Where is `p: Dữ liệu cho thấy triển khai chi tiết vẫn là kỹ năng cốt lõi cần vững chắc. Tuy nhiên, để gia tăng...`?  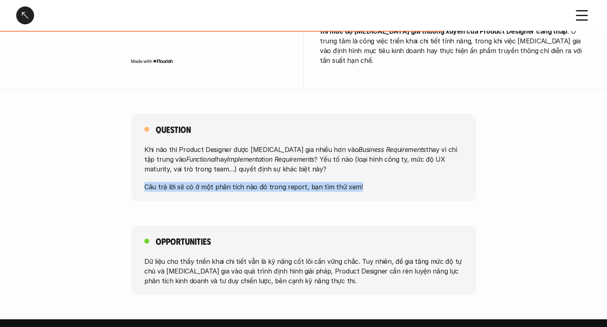 p: Dữ liệu cho thấy triển khai chi tiết vẫn là kỹ năng cốt lõi cần vững chắc. Tuy nhiên, để gia tăng... is located at coordinates (304, 271).